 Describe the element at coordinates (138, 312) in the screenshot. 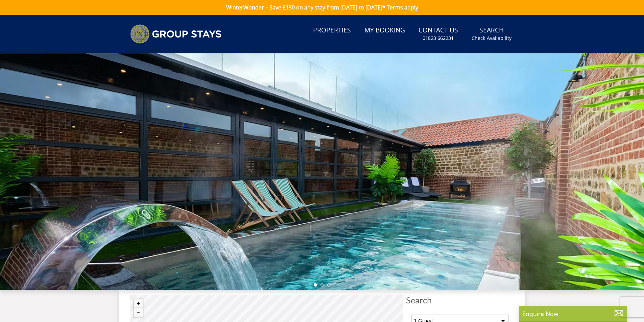

I see `button: Zoom out` at that location.